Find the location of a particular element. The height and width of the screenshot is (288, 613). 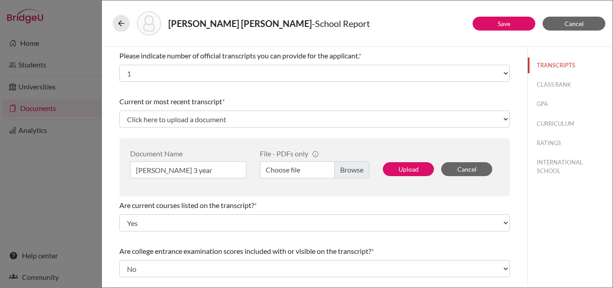

span: Are college entrance examination scores included with or visible on the transcript? is located at coordinates (245, 250).